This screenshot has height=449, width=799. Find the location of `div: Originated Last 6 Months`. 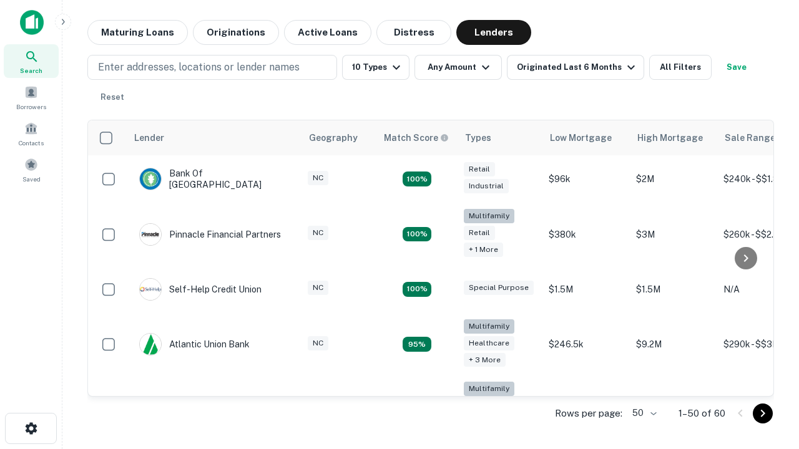

div: Originated Last 6 Months is located at coordinates (577, 67).